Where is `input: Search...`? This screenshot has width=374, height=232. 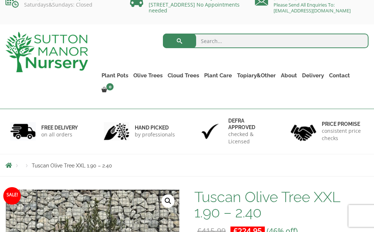 input: Search... is located at coordinates (265, 41).